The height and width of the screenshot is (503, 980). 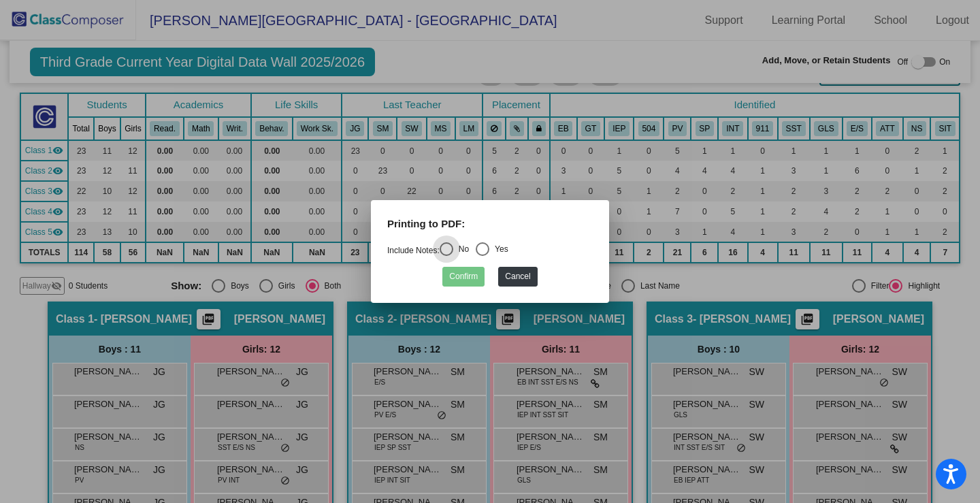 What do you see at coordinates (464, 277) in the screenshot?
I see `button: Confirm` at bounding box center [464, 277].